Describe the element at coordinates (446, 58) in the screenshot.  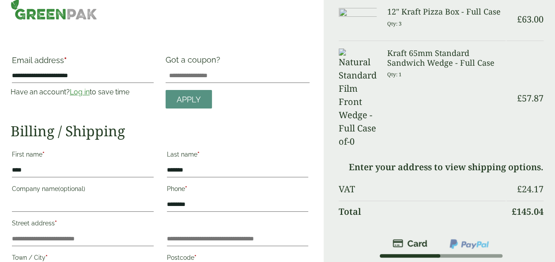
I see `h3: Kraft 65mm Standard Sandwich Wedge - Full Case` at that location.